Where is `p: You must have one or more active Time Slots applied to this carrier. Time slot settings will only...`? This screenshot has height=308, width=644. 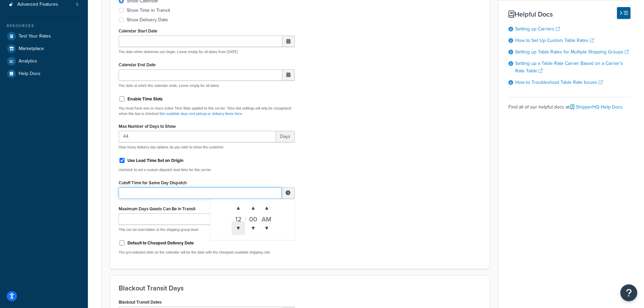
p: You must have one or more active Time Slots applied to this carrier. Time slot settings will only... is located at coordinates (207, 111).